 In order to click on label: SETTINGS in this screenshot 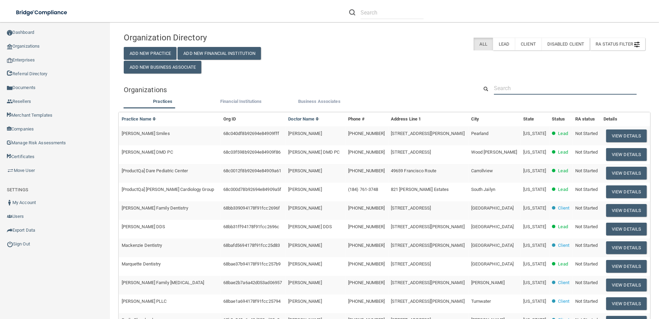, I will do `click(18, 190)`.